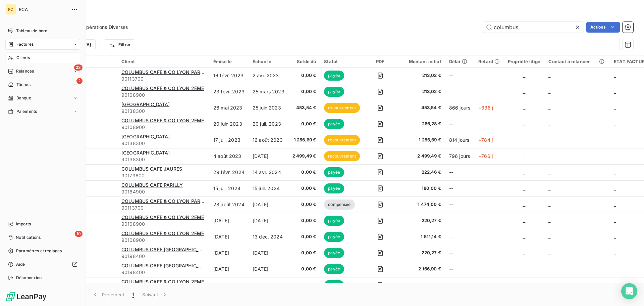 The height and width of the screenshot is (306, 644). Describe the element at coordinates (533, 27) in the screenshot. I see `input: Rechercher` at that location.